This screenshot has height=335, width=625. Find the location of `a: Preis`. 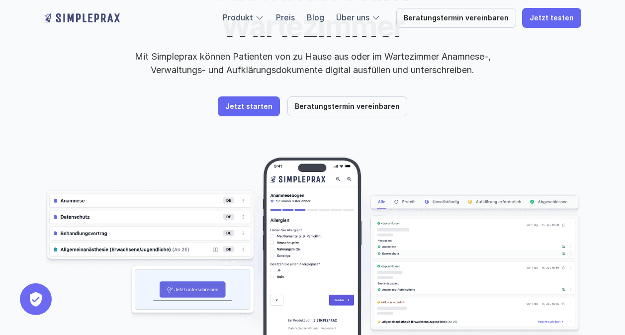

a: Preis is located at coordinates (286, 17).